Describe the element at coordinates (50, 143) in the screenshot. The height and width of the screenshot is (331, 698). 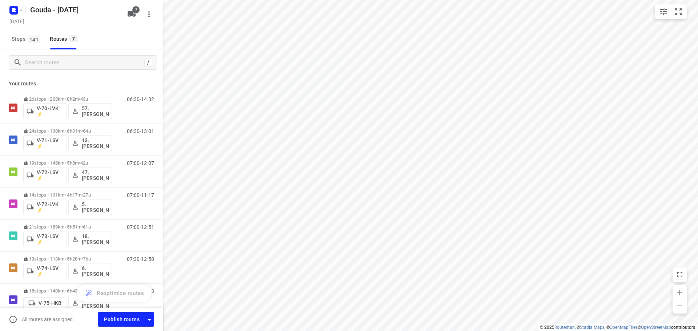
I see `p: V-71-LSV ⚡` at that location.